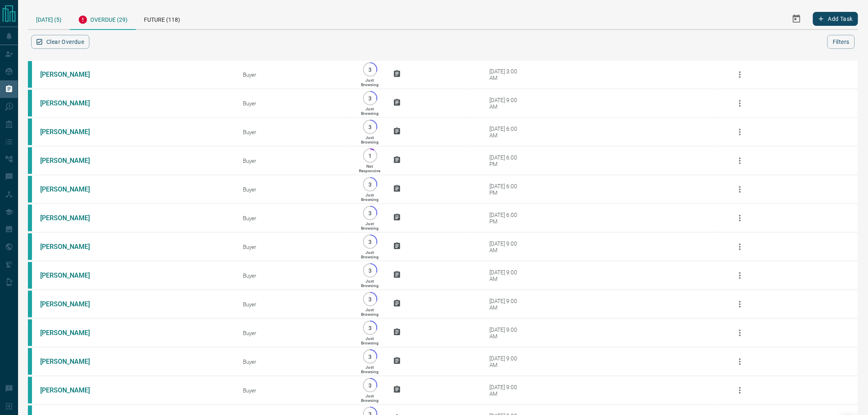 This screenshot has width=868, height=415. I want to click on p: Not Responsive, so click(370, 169).